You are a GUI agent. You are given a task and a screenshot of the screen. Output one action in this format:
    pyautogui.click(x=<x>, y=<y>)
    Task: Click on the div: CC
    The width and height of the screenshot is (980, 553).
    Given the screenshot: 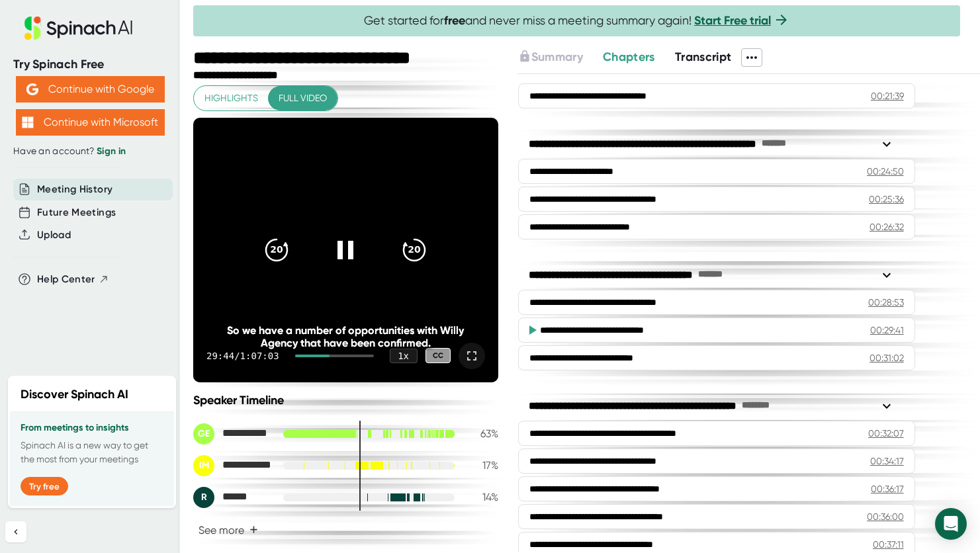 What is the action you would take?
    pyautogui.click(x=438, y=355)
    